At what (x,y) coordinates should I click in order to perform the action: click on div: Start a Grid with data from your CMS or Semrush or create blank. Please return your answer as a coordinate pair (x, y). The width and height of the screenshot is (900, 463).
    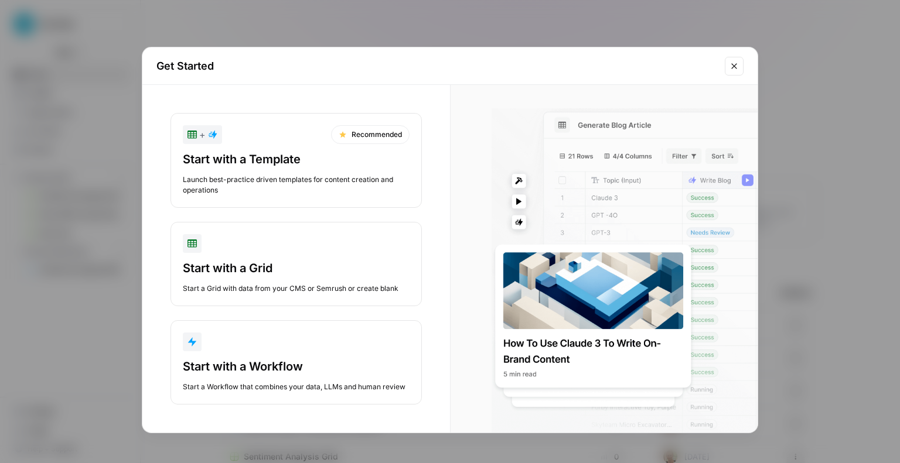
    Looking at the image, I should click on (296, 289).